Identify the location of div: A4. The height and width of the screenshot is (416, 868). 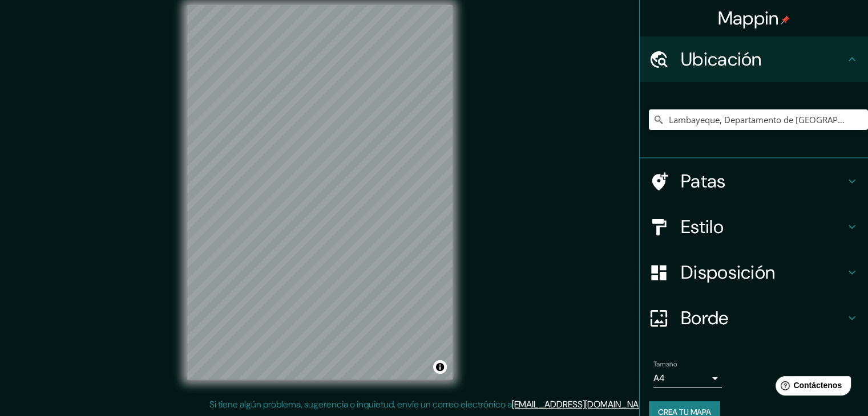
(688, 378).